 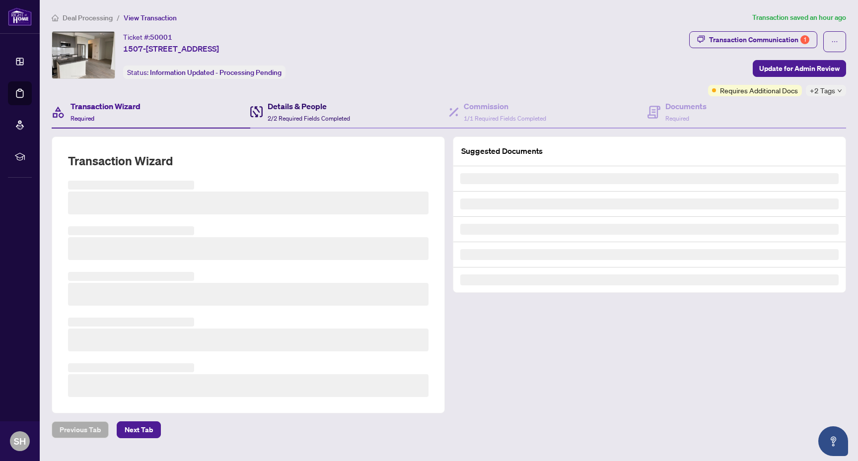 What do you see at coordinates (833, 441) in the screenshot?
I see `button: Open asap` at bounding box center [833, 441].